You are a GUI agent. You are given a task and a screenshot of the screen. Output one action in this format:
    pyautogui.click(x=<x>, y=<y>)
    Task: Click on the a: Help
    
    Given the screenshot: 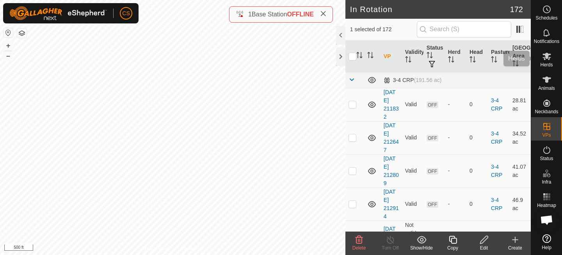 What is the action you would take?
    pyautogui.click(x=547, y=242)
    